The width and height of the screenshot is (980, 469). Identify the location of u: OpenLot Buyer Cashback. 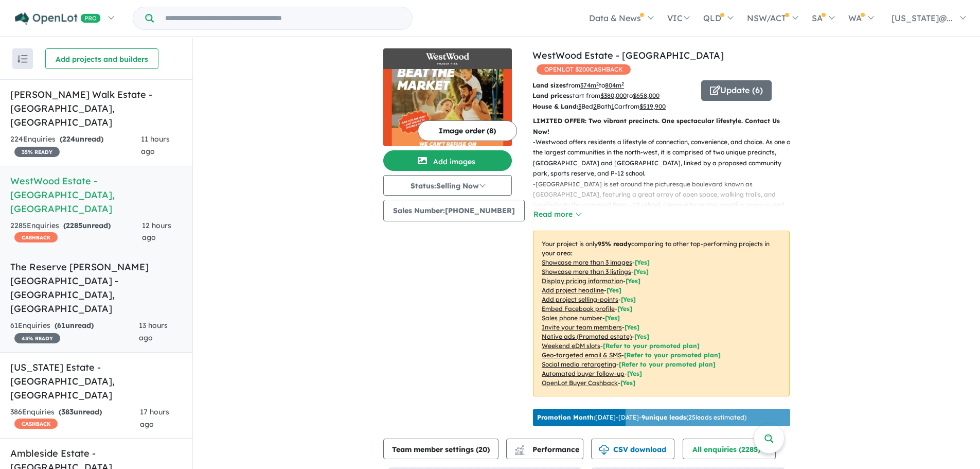
(580, 382).